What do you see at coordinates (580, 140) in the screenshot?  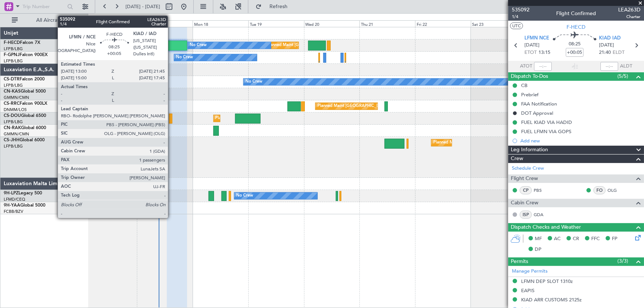 I see `div: Add new` at bounding box center [580, 140].